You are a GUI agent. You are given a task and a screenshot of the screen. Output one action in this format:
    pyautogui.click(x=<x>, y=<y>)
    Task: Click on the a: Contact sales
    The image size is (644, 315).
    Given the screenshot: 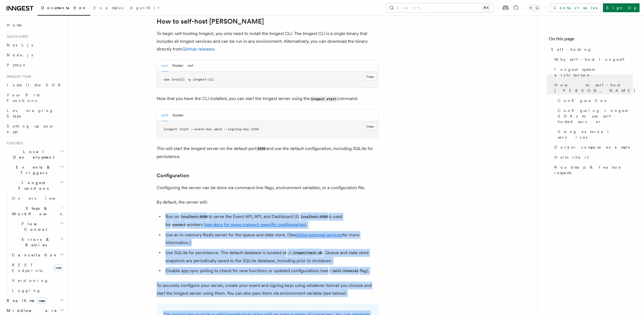 What is the action you would take?
    pyautogui.click(x=575, y=8)
    